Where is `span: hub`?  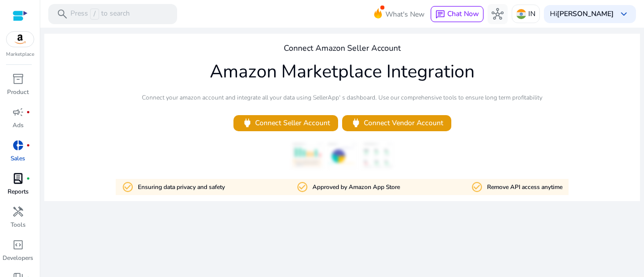
span: hub is located at coordinates (498, 14).